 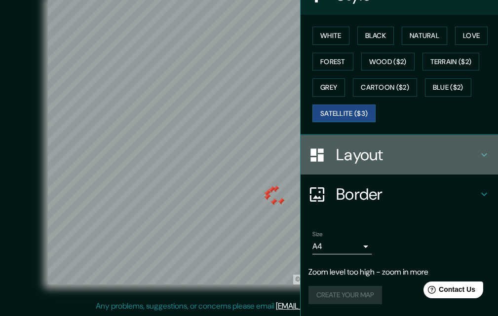 I want to click on button: Grey, so click(x=329, y=87).